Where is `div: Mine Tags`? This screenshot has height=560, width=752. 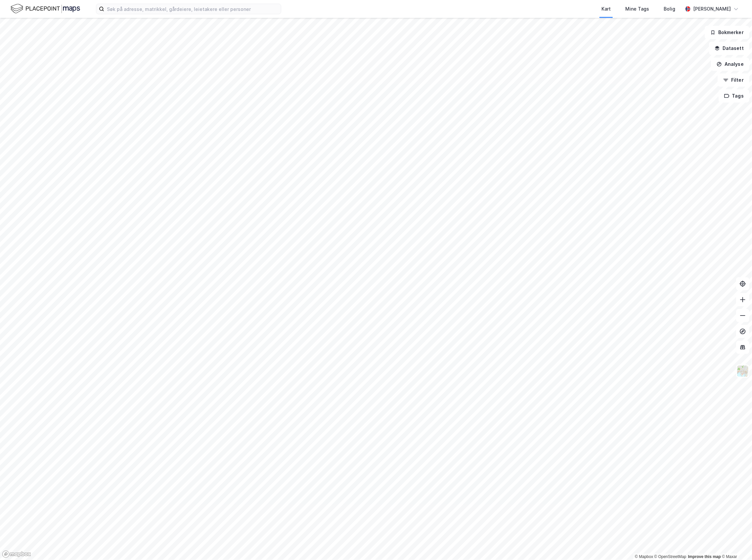
div: Mine Tags is located at coordinates (638, 9).